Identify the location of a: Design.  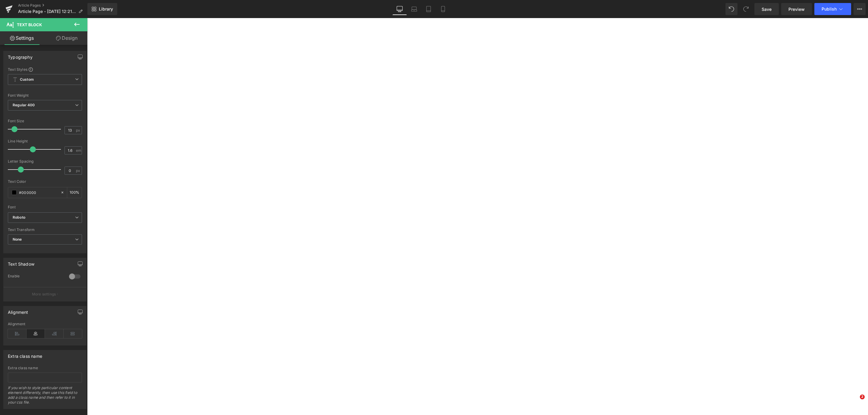
(67, 38).